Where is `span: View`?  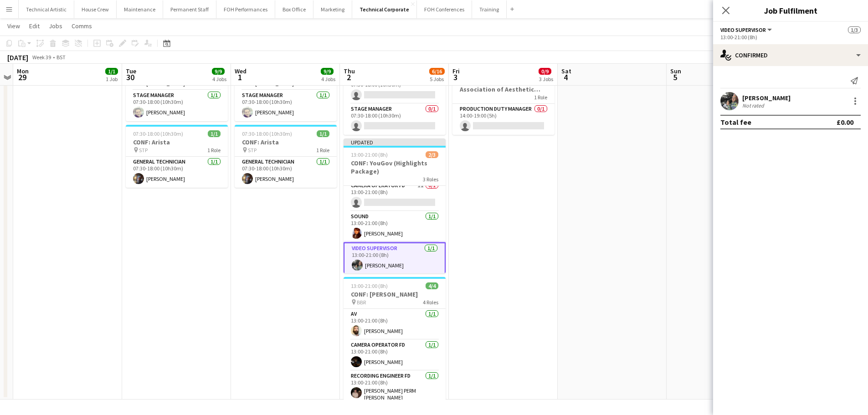 span: View is located at coordinates (14, 26).